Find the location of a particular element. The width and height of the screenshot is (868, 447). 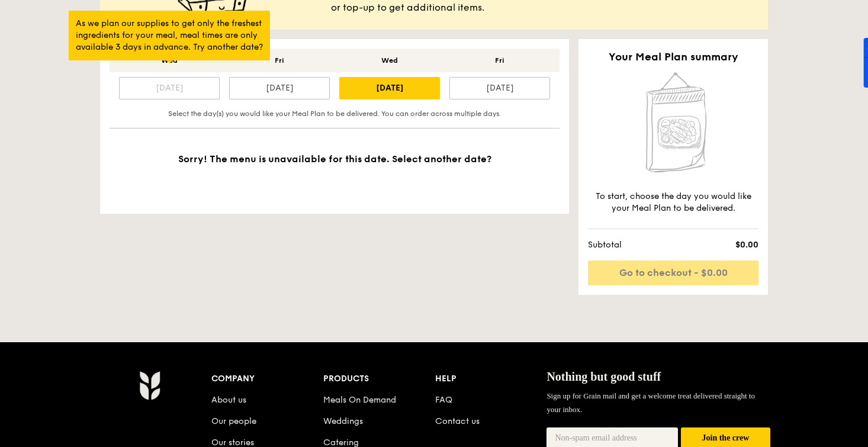

span: Nothing but good stuff is located at coordinates (603, 377).